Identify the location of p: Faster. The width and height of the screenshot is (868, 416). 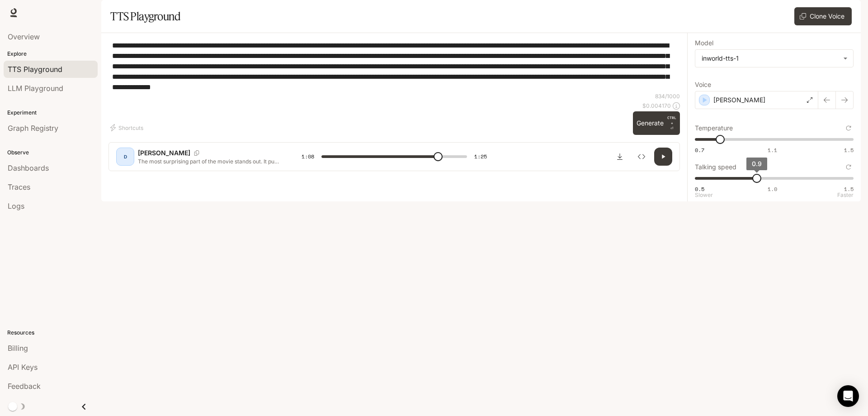
(845, 195).